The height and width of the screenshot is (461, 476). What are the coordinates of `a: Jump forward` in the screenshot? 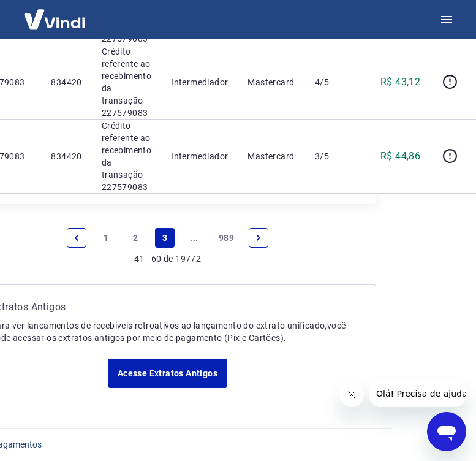 It's located at (194, 238).